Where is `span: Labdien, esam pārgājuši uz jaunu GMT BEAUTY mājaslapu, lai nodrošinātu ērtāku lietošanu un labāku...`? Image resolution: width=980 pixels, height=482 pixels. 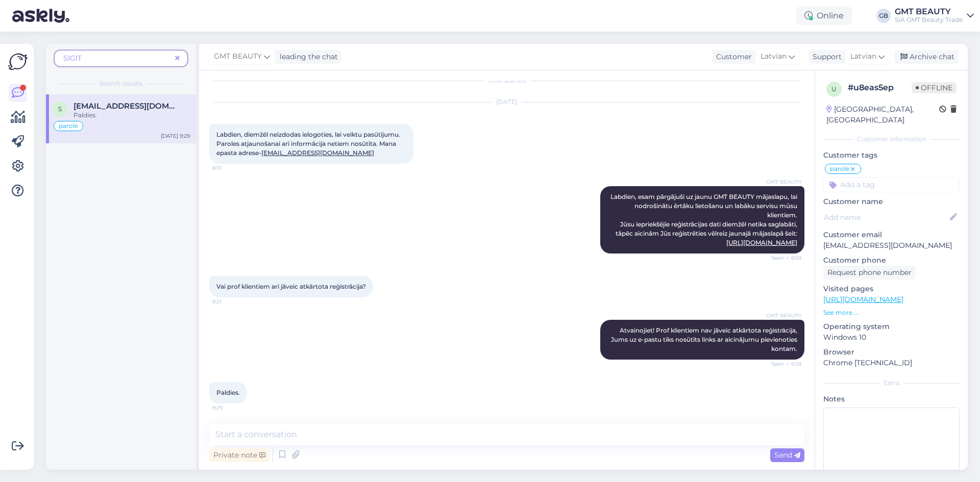
span: Labdien, esam pārgājuši uz jaunu GMT BEAUTY mājaslapu, lai nodrošinātu ērtāku lietošanu un labāku... is located at coordinates (704, 219).